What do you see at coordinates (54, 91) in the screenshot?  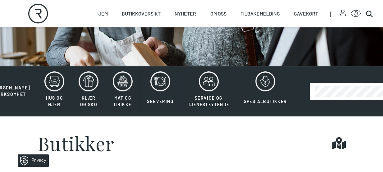 I see `button: Hus og hjem` at bounding box center [54, 91].